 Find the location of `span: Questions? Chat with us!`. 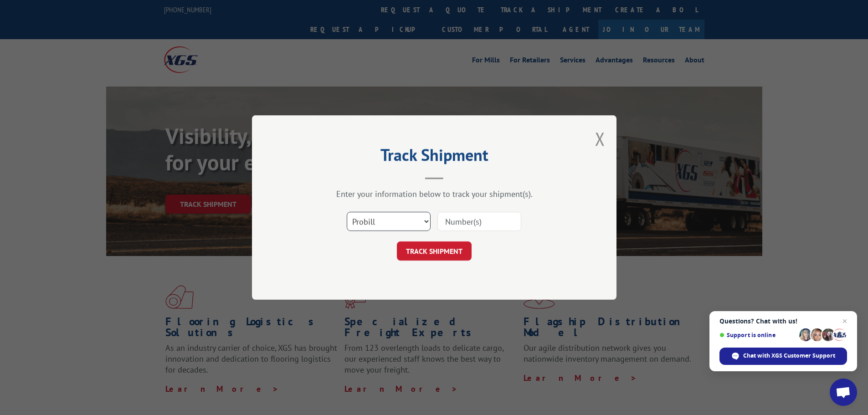

span: Questions? Chat with us! is located at coordinates (783, 321).